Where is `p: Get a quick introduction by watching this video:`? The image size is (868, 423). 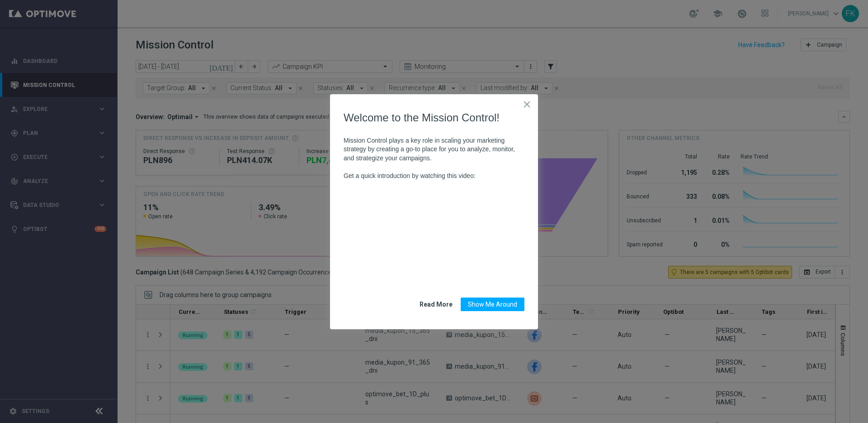 p: Get a quick introduction by watching this video: is located at coordinates (434, 176).